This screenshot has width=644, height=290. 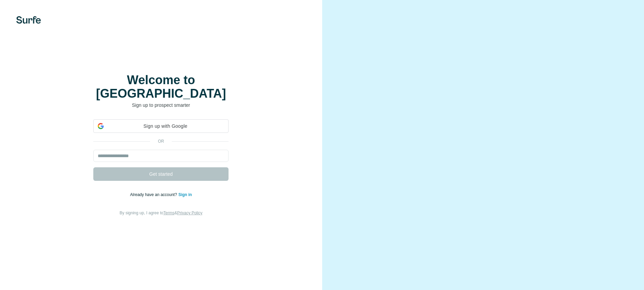 What do you see at coordinates (169, 213) in the screenshot?
I see `a: Terms` at bounding box center [169, 213].